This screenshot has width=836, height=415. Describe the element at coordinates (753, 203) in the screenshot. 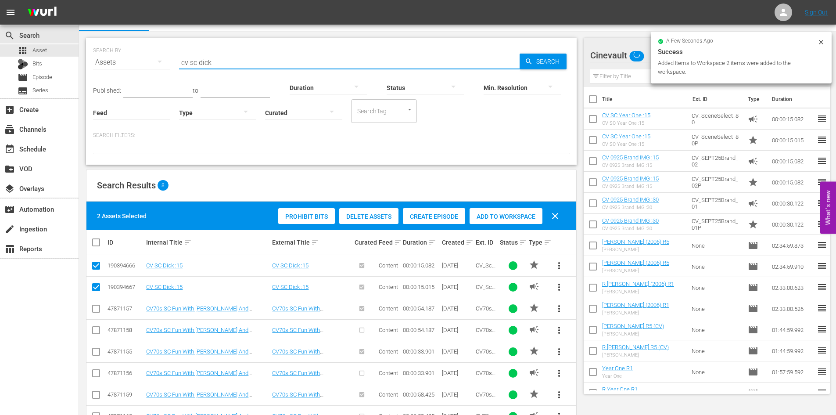

I see `span: Ad` at that location.